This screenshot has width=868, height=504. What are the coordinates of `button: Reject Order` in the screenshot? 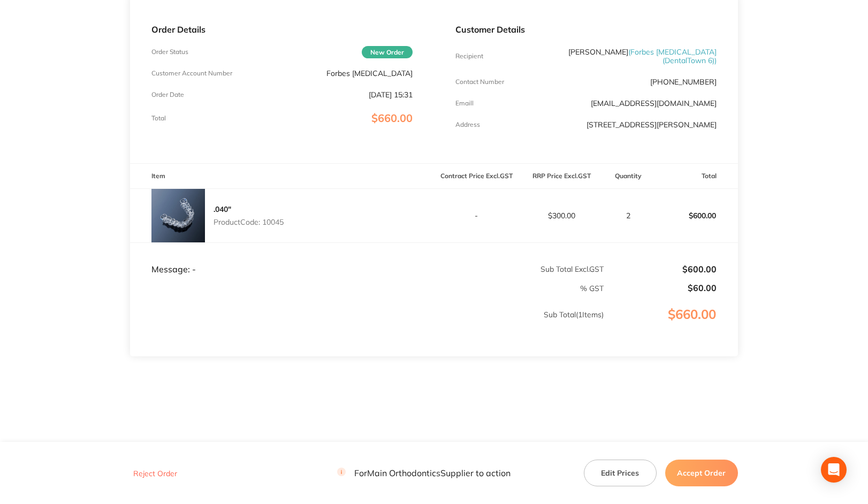 It's located at (155, 473).